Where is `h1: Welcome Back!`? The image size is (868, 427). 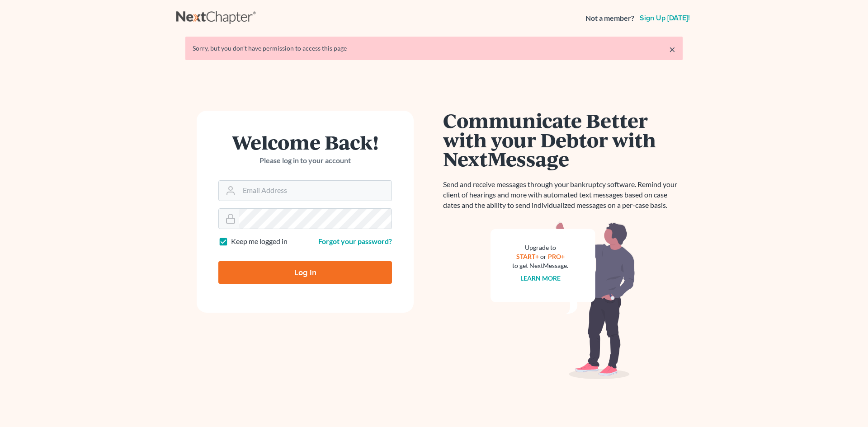
h1: Welcome Back! is located at coordinates (305, 142).